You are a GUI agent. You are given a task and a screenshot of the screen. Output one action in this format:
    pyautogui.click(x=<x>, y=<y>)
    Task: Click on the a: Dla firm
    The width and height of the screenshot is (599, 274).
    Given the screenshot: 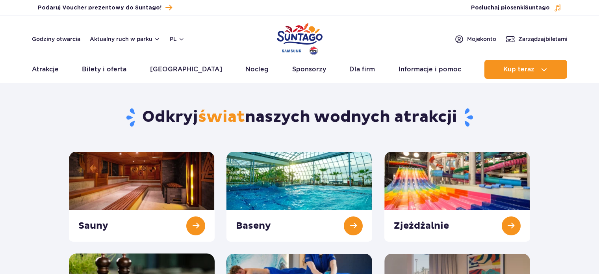 What is the action you would take?
    pyautogui.click(x=362, y=69)
    